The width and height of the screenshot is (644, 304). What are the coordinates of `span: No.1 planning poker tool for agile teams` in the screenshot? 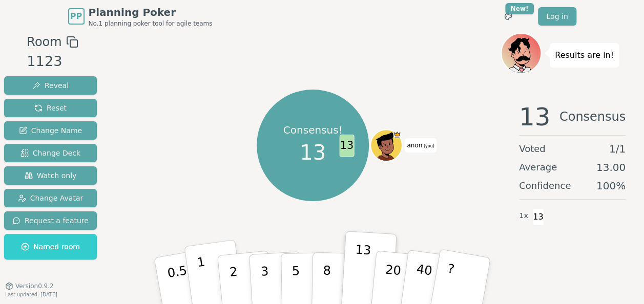 It's located at (151, 24).